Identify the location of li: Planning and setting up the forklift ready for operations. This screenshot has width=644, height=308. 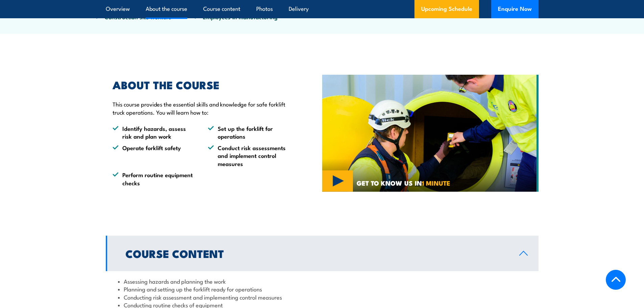
(322, 289).